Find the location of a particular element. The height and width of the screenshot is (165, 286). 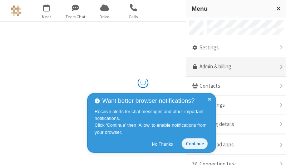

img: Astra is located at coordinates (16, 11).